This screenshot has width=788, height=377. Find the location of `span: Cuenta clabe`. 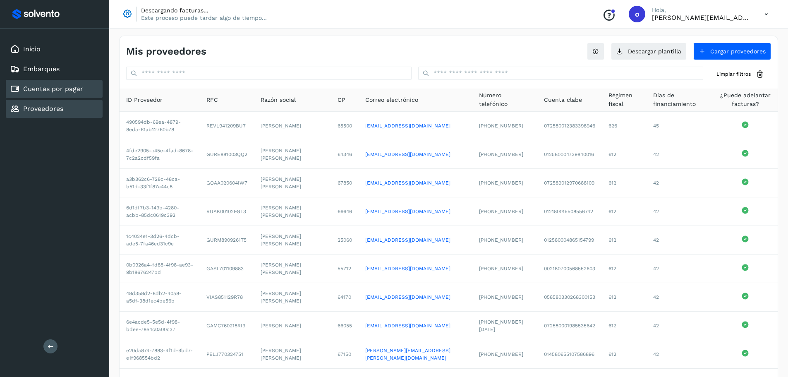

span: Cuenta clabe is located at coordinates (563, 100).